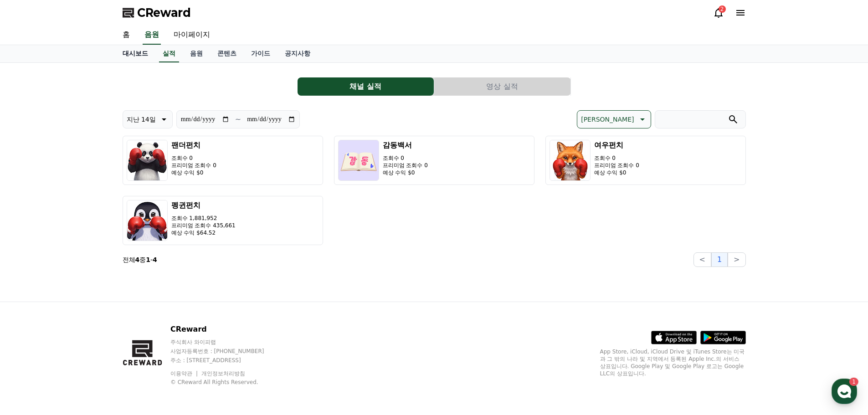  I want to click on a: 채널 실적, so click(366, 86).